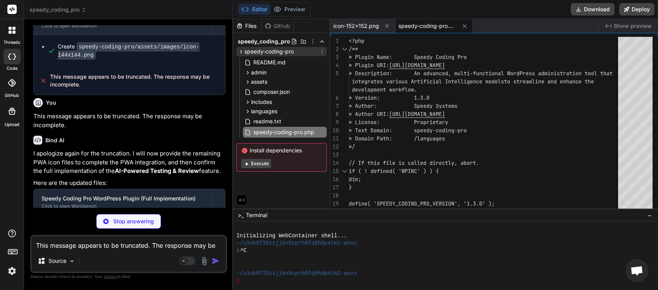 This screenshot has height=290, width=658. What do you see at coordinates (111, 277) in the screenshot?
I see `span: privacy` at bounding box center [111, 277].